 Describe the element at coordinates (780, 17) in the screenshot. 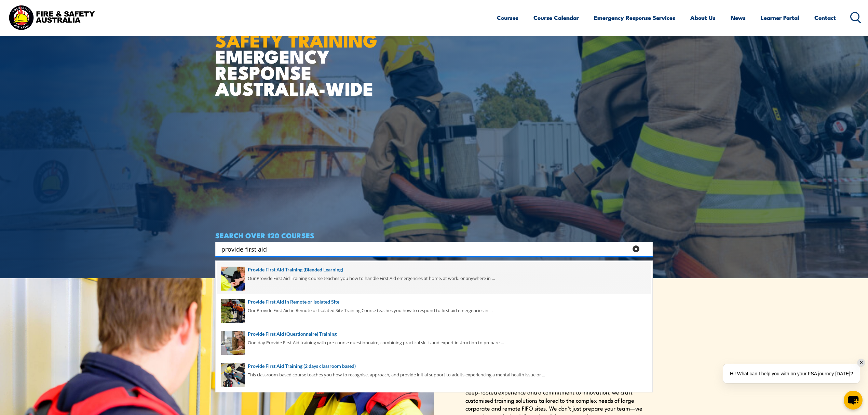

I see `a: Learner Portal` at that location.